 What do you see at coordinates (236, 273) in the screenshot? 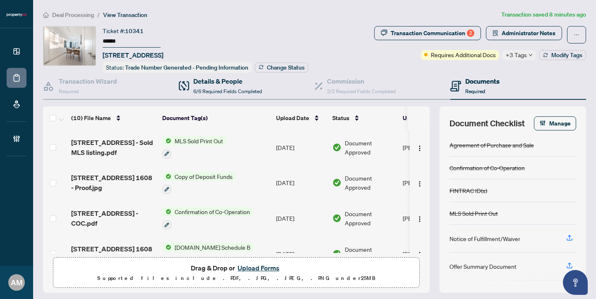
I see `span: Drag & Drop orUpload FormsSupported files include .PDF, .JPG, .JPEG, .PNG under25MB` at bounding box center [236, 273].